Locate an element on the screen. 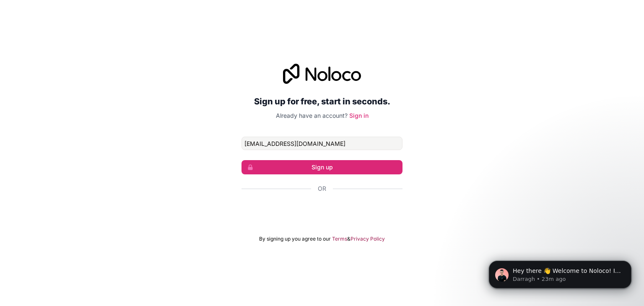 This screenshot has width=644, height=306. div: message notification from Darragh, 23m ago. Hey there 👋 Welcome to Noloco! If you have any questi... is located at coordinates (84, 31).